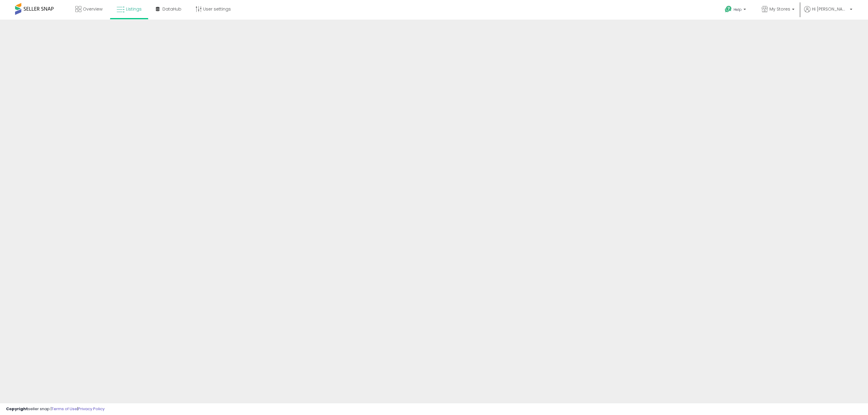  What do you see at coordinates (728, 9) in the screenshot?
I see `i: Get Help` at bounding box center [728, 9].